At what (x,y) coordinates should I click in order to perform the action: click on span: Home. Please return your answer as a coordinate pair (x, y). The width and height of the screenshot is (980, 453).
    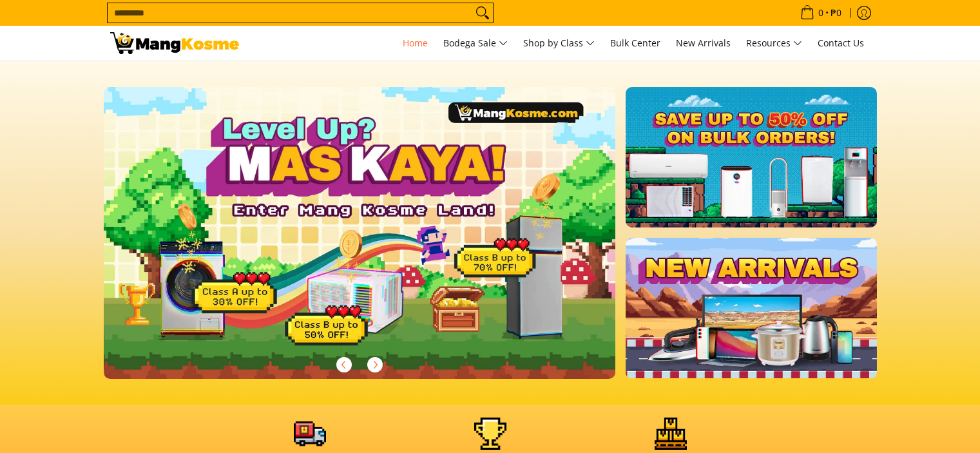
    Looking at the image, I should click on (415, 42).